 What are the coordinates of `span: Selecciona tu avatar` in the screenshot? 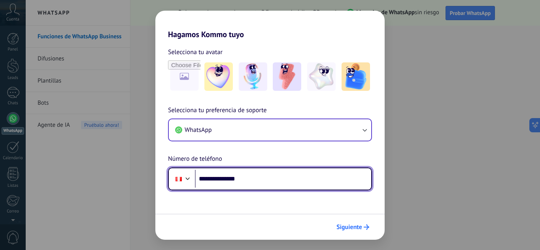 It's located at (195, 52).